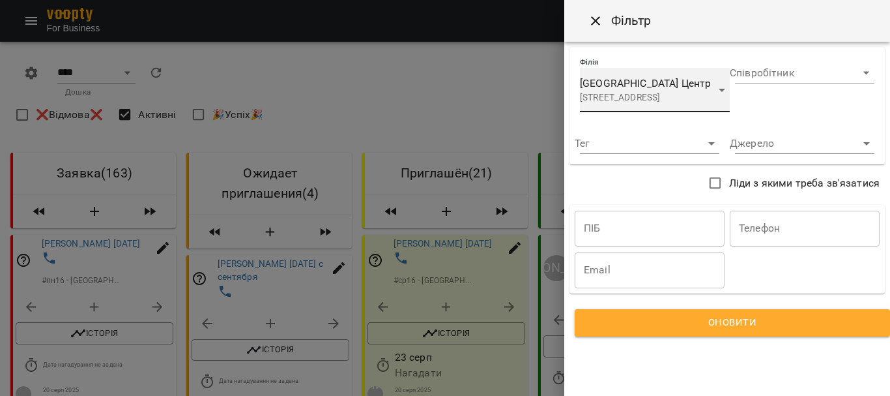  Describe the element at coordinates (752, 143) in the screenshot. I see `label: Джерело` at that location.